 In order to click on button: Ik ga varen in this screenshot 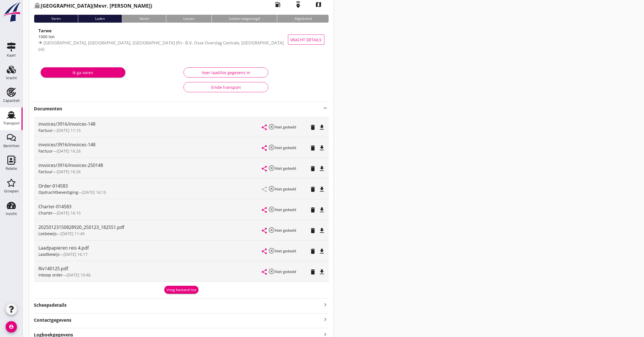, I will do `click(83, 72)`.